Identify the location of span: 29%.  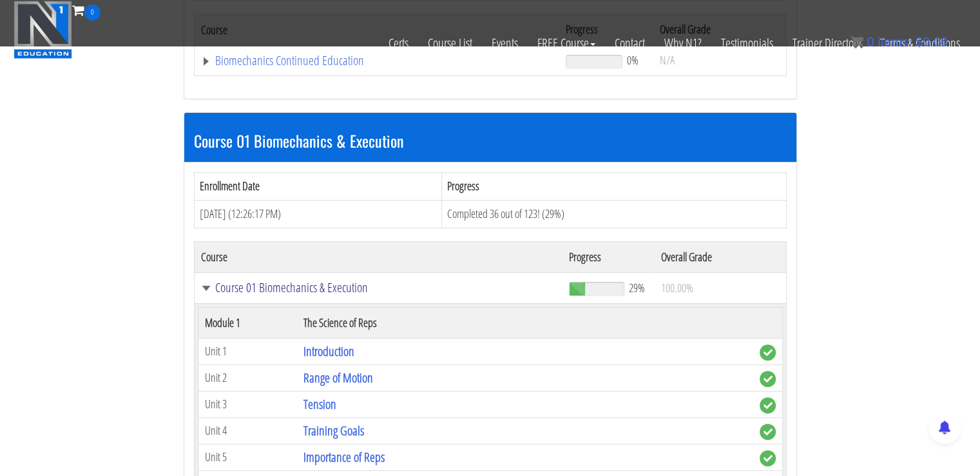
(636, 287).